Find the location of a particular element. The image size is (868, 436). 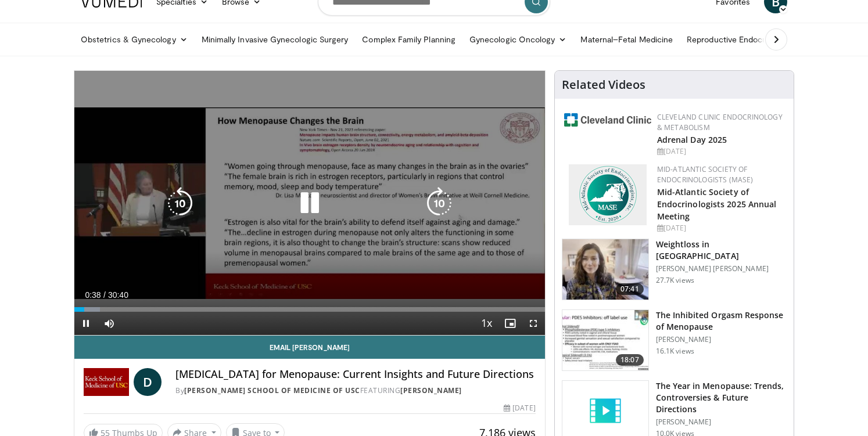

span: D is located at coordinates (147, 382).